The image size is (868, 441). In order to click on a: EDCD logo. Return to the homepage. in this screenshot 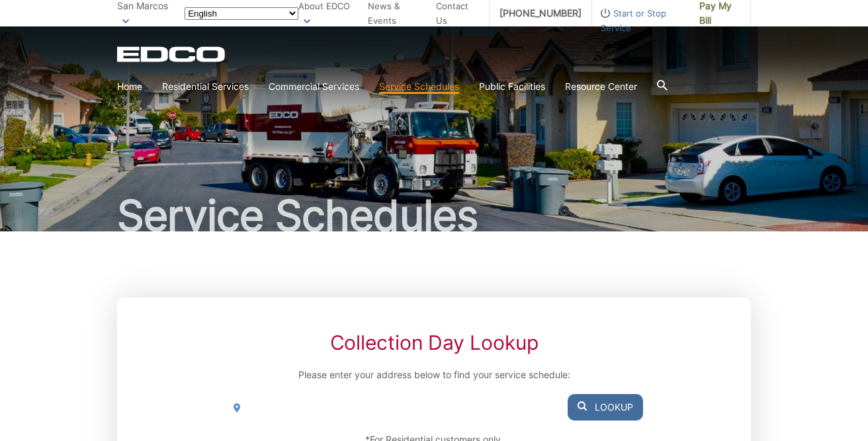, I will do `click(172, 54)`.